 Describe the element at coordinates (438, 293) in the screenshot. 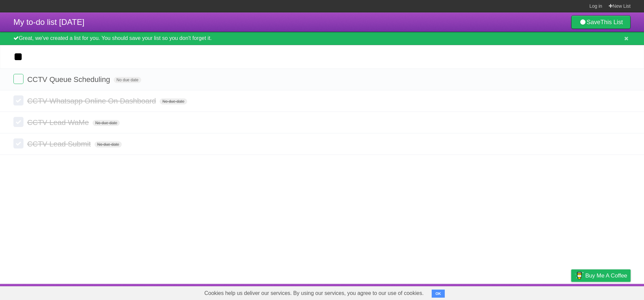

I see `button: OK` at that location.